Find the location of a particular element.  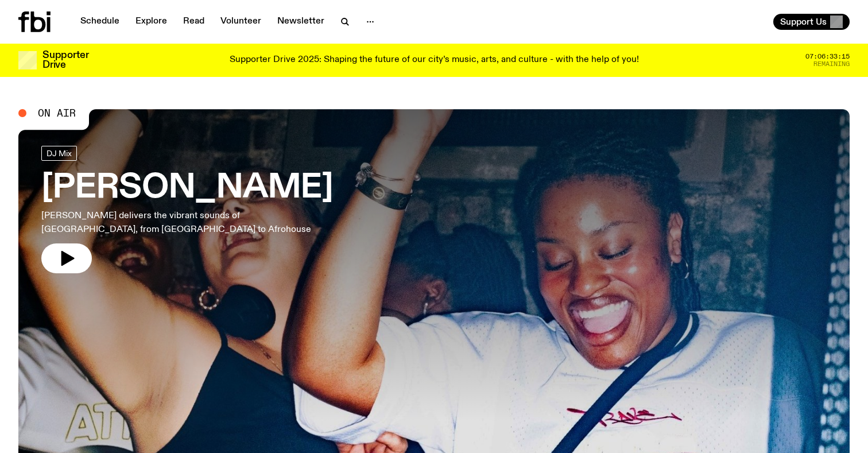

span: On Air is located at coordinates (56, 113).